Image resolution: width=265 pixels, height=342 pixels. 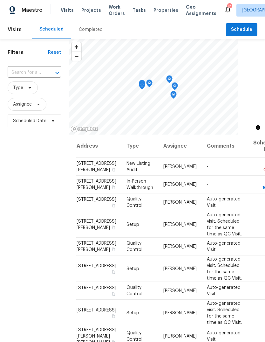 I want to click on span: Tasks, so click(x=139, y=10).